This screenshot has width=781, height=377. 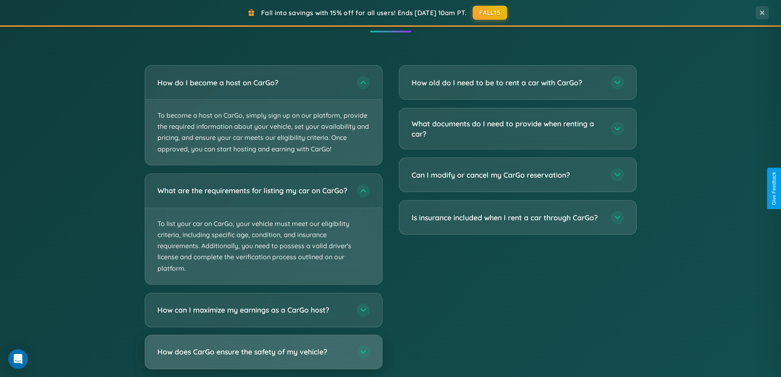 What do you see at coordinates (507, 82) in the screenshot?
I see `h3: How old do I need to be to rent a car with CarGo?` at bounding box center [507, 82].